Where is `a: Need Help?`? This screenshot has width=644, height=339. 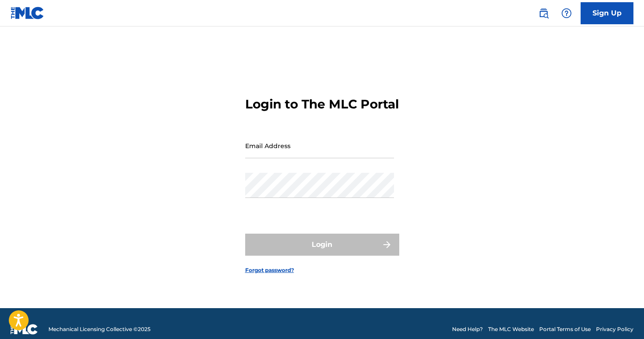 a: Need Help? is located at coordinates (467, 329).